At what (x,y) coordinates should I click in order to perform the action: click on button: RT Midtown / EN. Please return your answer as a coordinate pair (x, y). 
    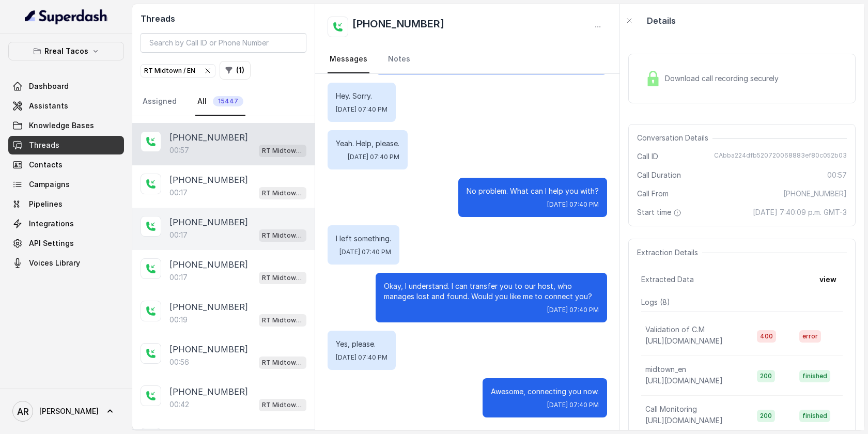
    Looking at the image, I should click on (178, 71).